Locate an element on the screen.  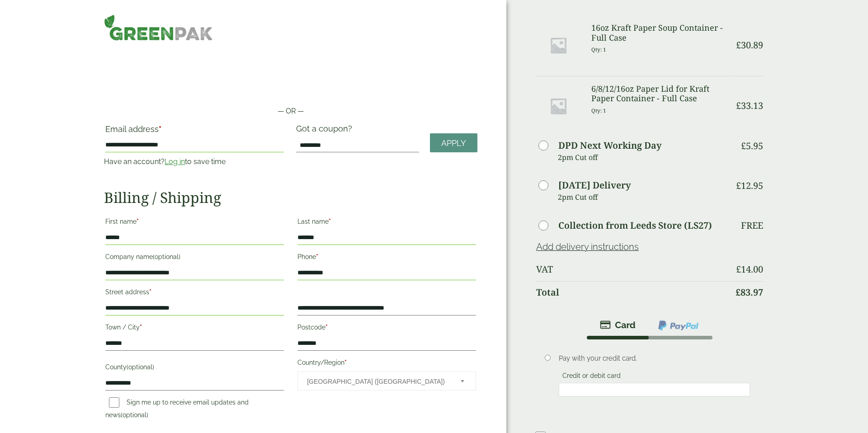
bdi: 30.89 is located at coordinates (750, 44).